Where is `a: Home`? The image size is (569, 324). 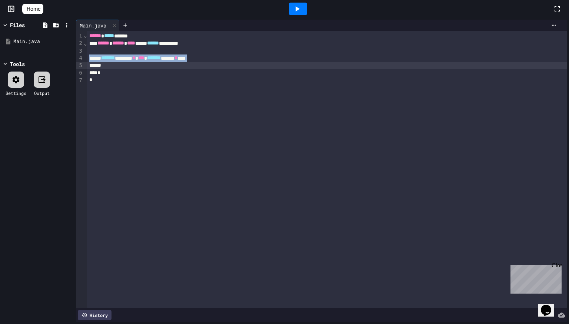 a: Home is located at coordinates (33, 9).